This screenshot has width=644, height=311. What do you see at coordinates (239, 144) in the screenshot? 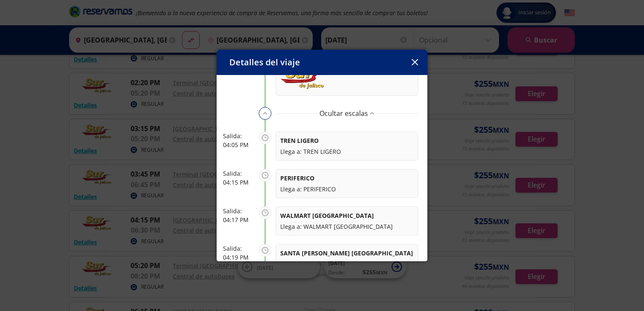
I see `p: 04:05 PM` at bounding box center [239, 144].